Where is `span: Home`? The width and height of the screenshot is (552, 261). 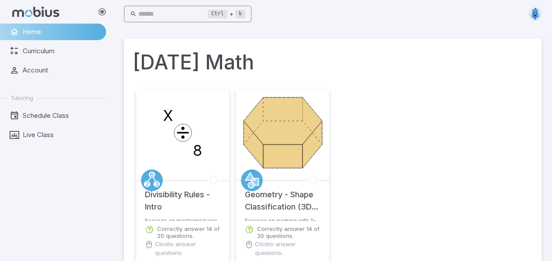 span: Home is located at coordinates (61, 32).